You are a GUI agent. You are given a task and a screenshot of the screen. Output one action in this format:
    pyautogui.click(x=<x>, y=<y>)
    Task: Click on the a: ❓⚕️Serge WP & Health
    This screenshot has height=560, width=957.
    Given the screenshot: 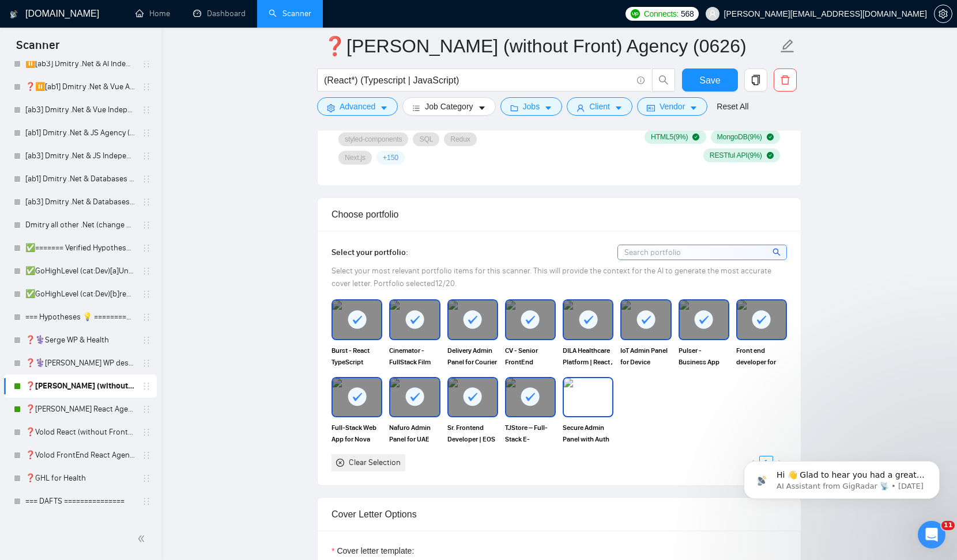 What is the action you would take?
    pyautogui.click(x=80, y=340)
    